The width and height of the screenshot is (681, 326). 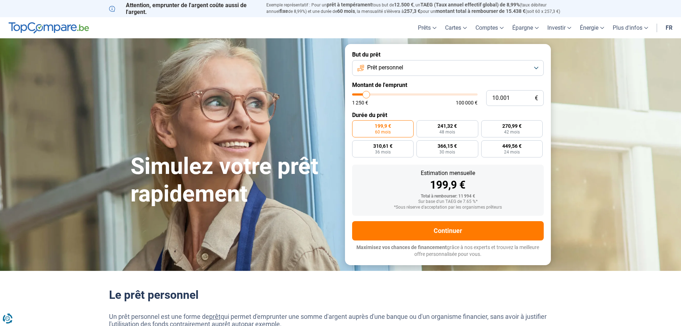 I want to click on span: 24 mois, so click(x=512, y=152).